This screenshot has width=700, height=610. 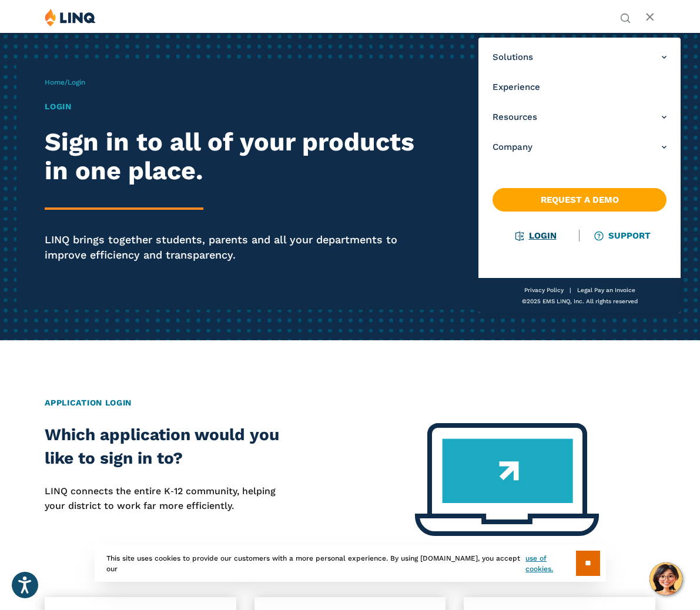 What do you see at coordinates (580, 87) in the screenshot?
I see `a: Experience` at bounding box center [580, 87].